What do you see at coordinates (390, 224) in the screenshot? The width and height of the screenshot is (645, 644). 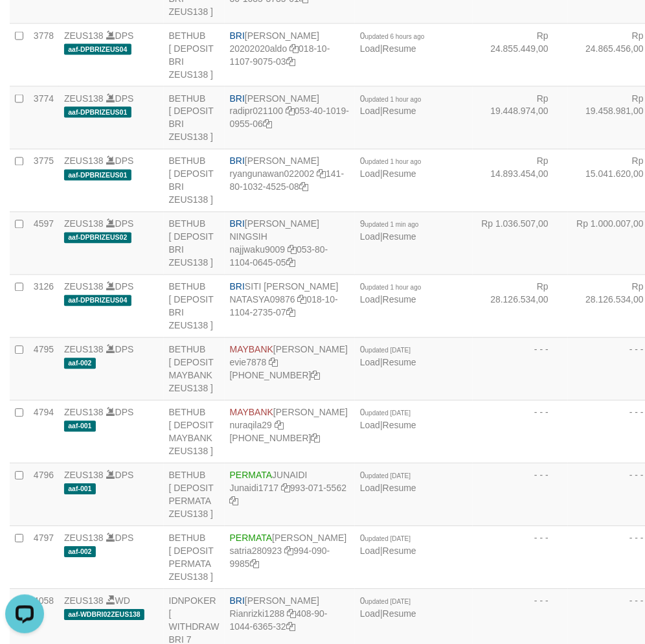 I see `span: 9` at bounding box center [390, 224].